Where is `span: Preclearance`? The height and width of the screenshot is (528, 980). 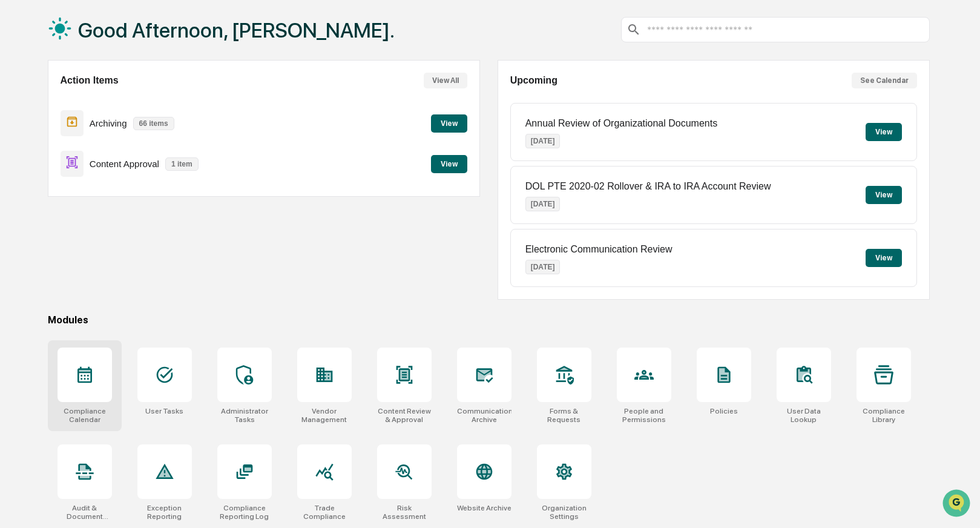 span: Preclearance is located at coordinates (51, 159).